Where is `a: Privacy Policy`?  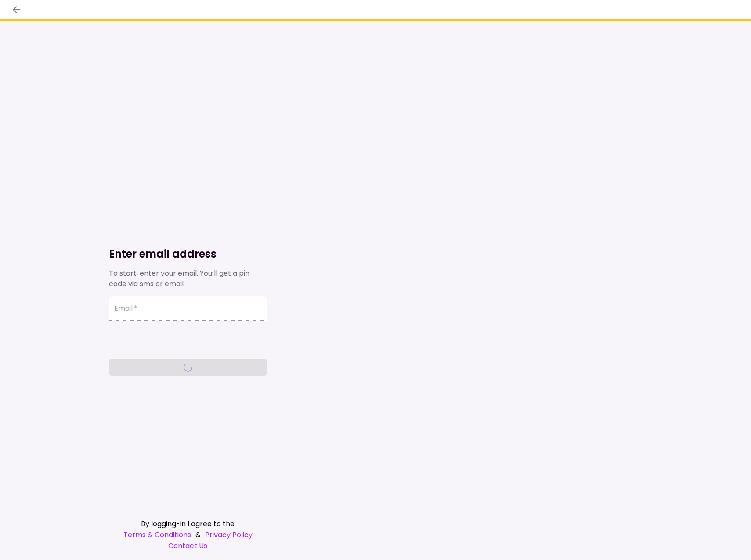 a: Privacy Policy is located at coordinates (229, 535).